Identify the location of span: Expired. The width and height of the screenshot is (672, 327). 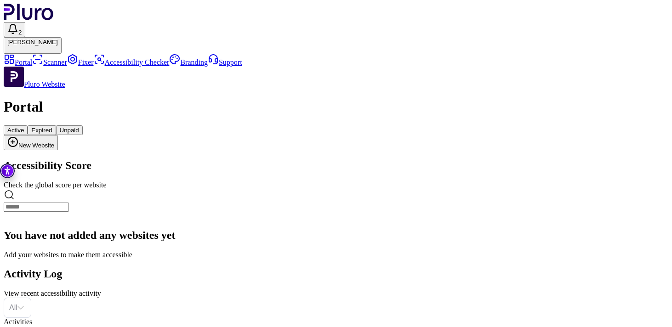
(41, 130).